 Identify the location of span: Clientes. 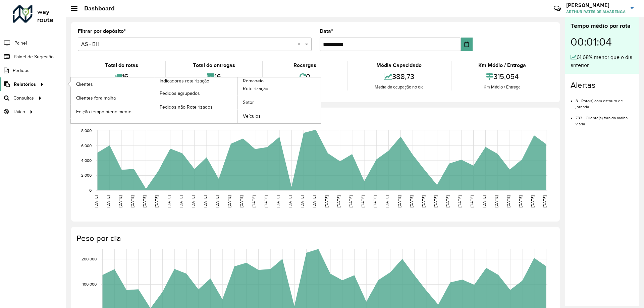
(85, 84).